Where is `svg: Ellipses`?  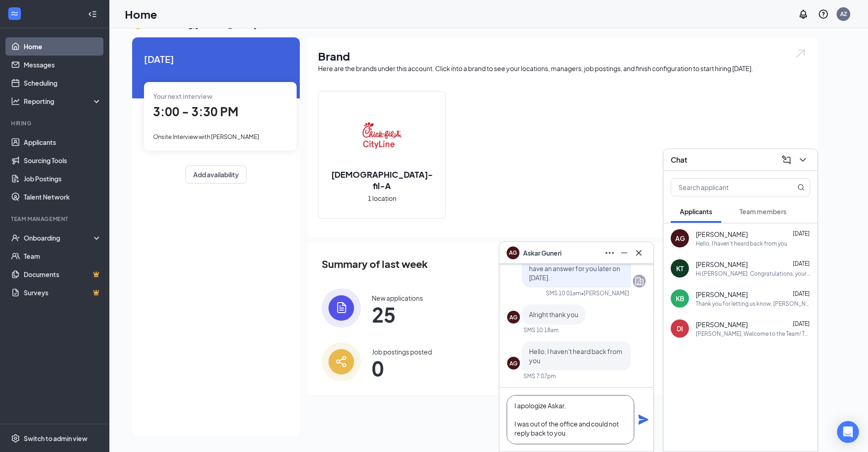
svg: Ellipses is located at coordinates (610, 253).